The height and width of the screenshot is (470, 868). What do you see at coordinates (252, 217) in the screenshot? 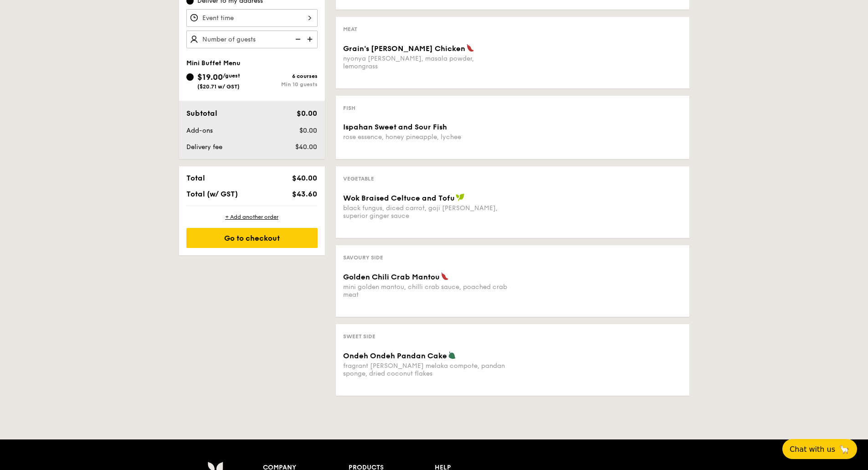
I see `div: + Add another order` at bounding box center [252, 217].